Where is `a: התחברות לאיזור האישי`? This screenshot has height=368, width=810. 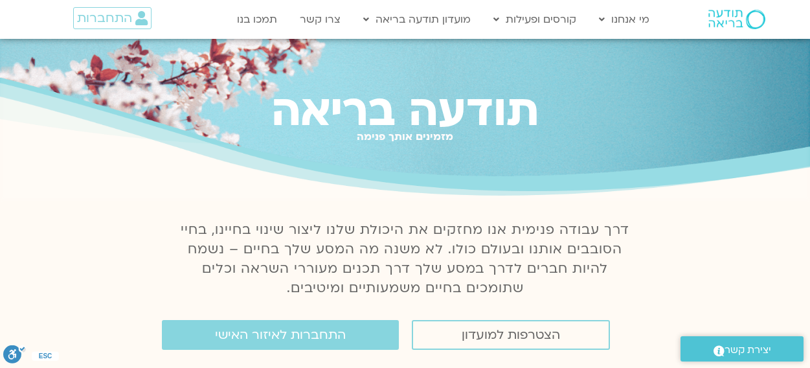
a: התחברות לאיזור האישי is located at coordinates (280, 335).